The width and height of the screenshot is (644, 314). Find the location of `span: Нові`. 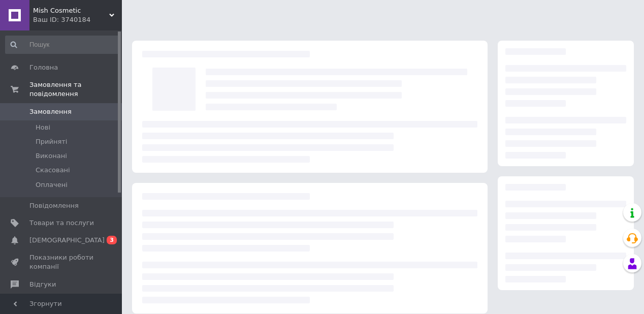

span: Нові is located at coordinates (43, 127).